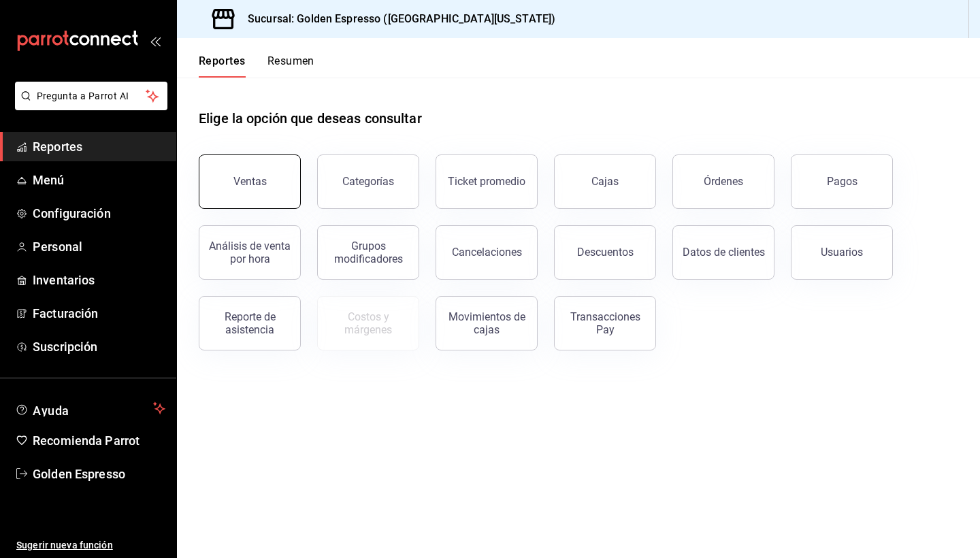 This screenshot has width=980, height=558. Describe the element at coordinates (724, 252) in the screenshot. I see `div: Datos de clientes` at that location.